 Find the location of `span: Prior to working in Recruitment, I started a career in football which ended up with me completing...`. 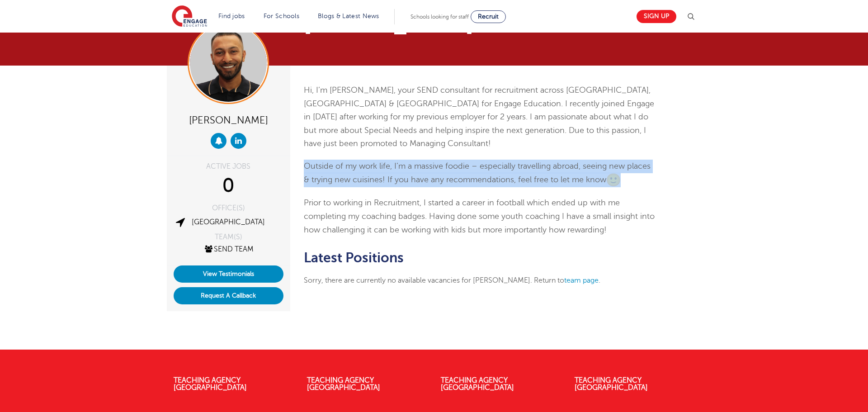

span: Prior to working in Recruitment, I started a career in football which ended up with me completing... is located at coordinates (479, 216).